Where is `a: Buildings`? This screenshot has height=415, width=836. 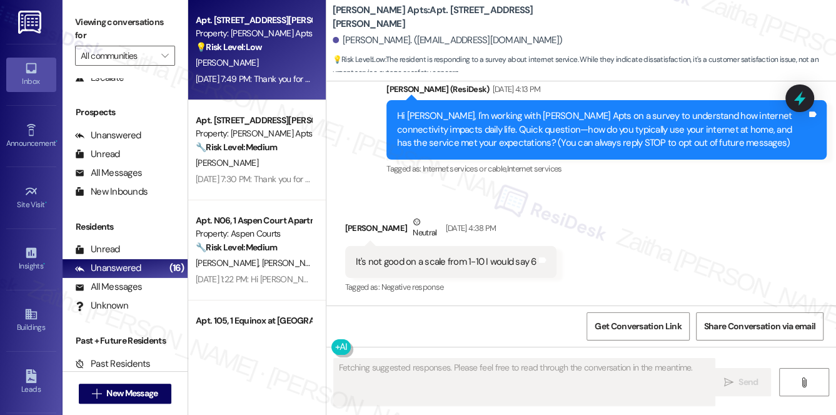 a: Buildings is located at coordinates (31, 320).